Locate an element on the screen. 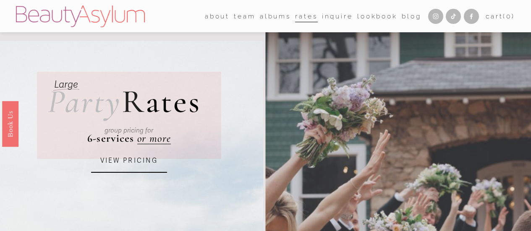  span: about is located at coordinates (217, 16).